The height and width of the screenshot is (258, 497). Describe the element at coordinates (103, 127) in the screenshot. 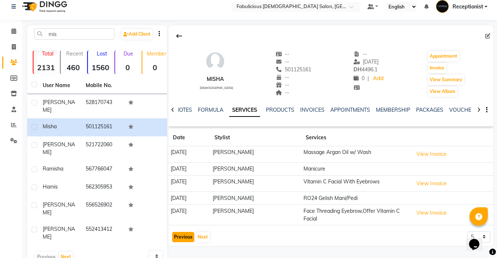

I see `td: 501125161` at that location.